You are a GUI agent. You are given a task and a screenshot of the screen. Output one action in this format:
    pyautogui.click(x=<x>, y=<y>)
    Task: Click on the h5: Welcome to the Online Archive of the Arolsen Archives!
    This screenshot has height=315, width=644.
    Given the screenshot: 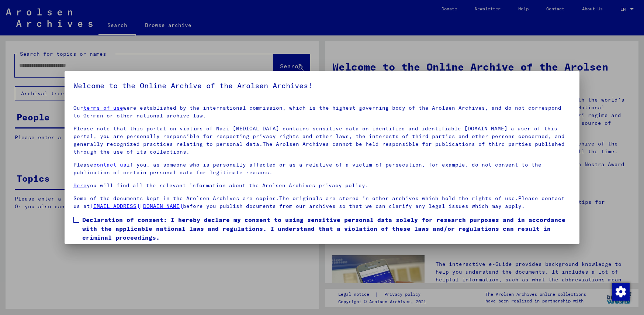 What is the action you would take?
    pyautogui.click(x=322, y=86)
    